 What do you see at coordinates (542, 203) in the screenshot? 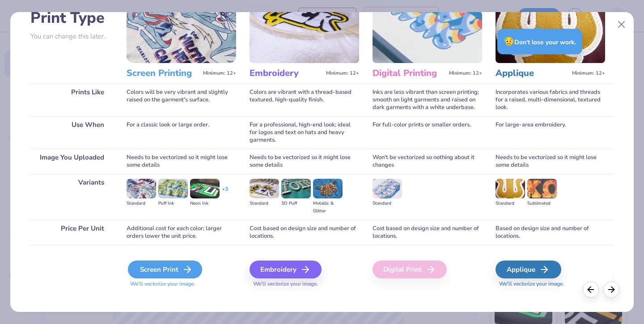
I see `div: Sublimated` at bounding box center [542, 203].